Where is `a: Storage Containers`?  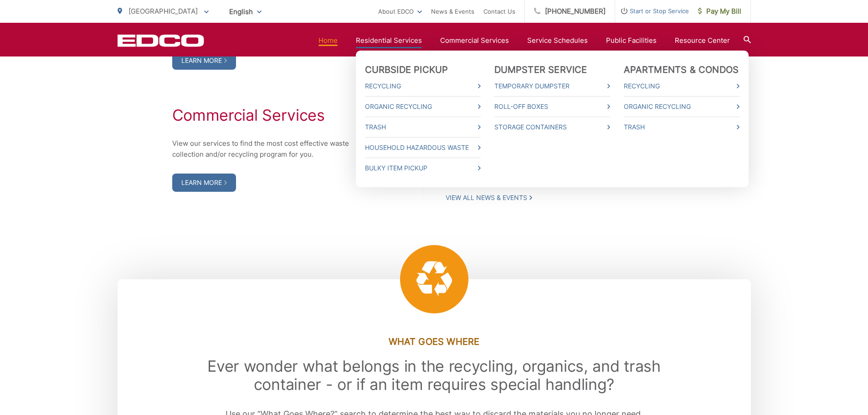
a: Storage Containers is located at coordinates (552, 127).